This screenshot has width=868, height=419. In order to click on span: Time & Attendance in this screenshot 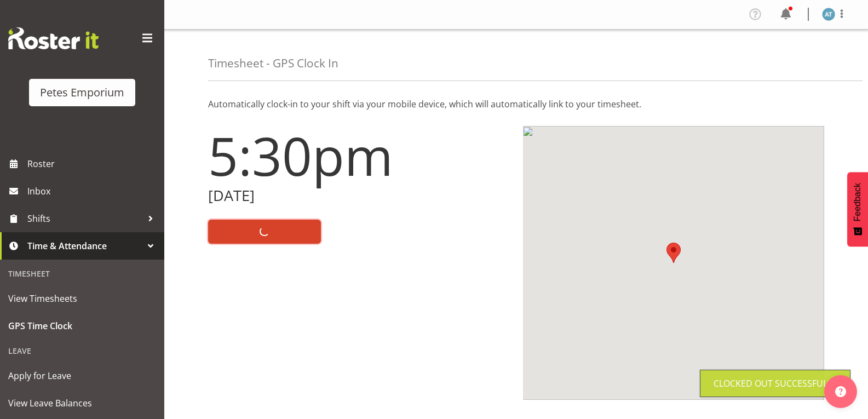, I will do `click(85, 246)`.